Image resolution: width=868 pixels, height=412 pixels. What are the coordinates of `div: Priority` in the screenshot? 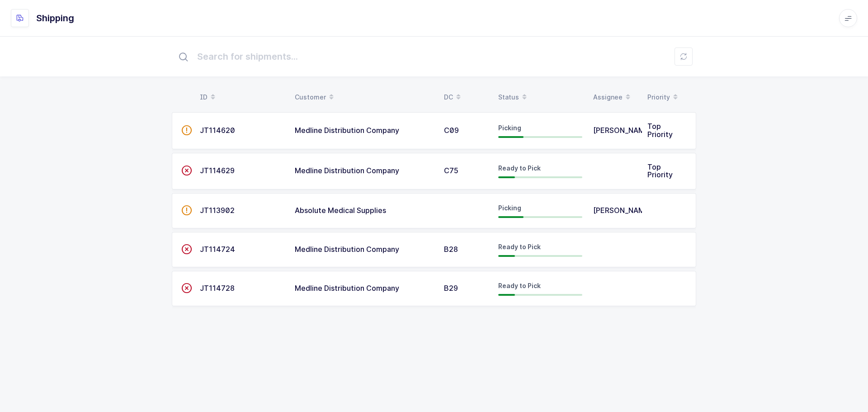 It's located at (669, 97).